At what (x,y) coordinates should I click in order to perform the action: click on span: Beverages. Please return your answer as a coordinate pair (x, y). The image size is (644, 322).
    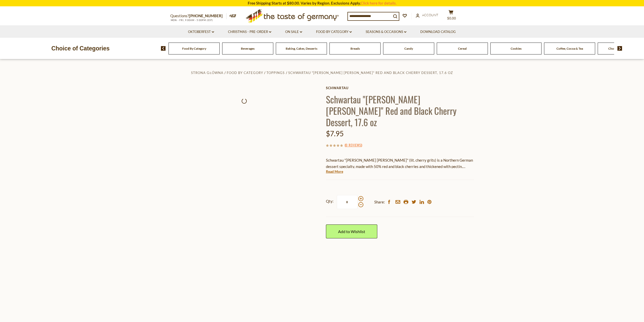
    Looking at the image, I should click on (248, 49).